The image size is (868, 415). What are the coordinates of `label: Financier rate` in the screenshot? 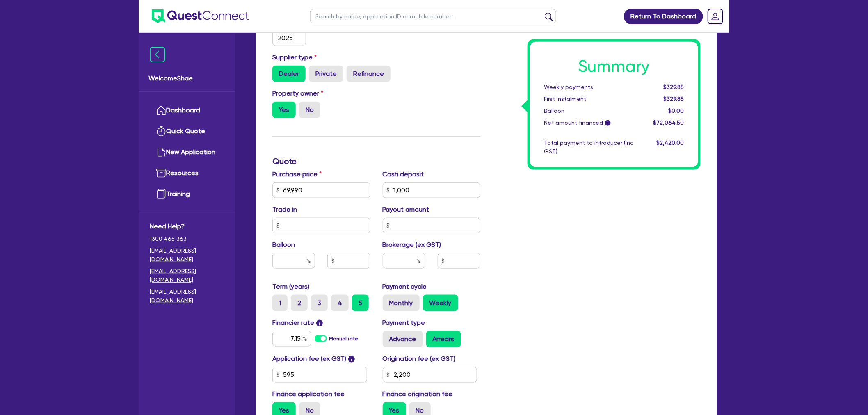 It's located at (298, 323).